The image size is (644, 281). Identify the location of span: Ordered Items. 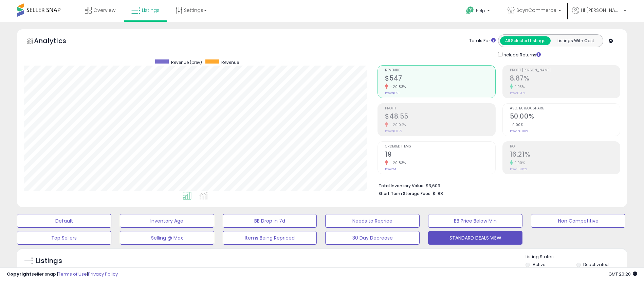
(440, 146).